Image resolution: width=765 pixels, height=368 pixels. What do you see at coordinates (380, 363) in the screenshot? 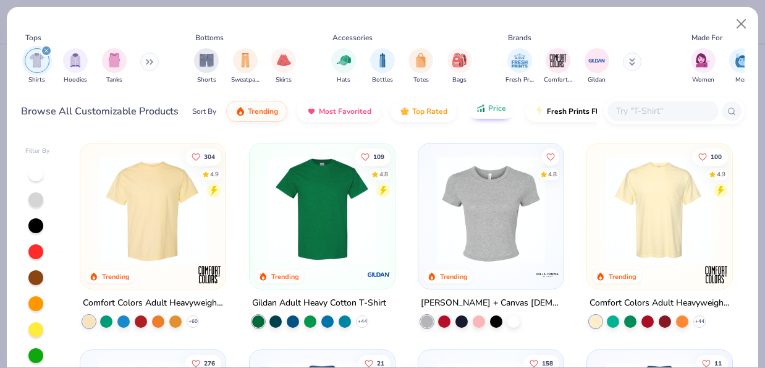
I see `span: 21` at bounding box center [380, 363].